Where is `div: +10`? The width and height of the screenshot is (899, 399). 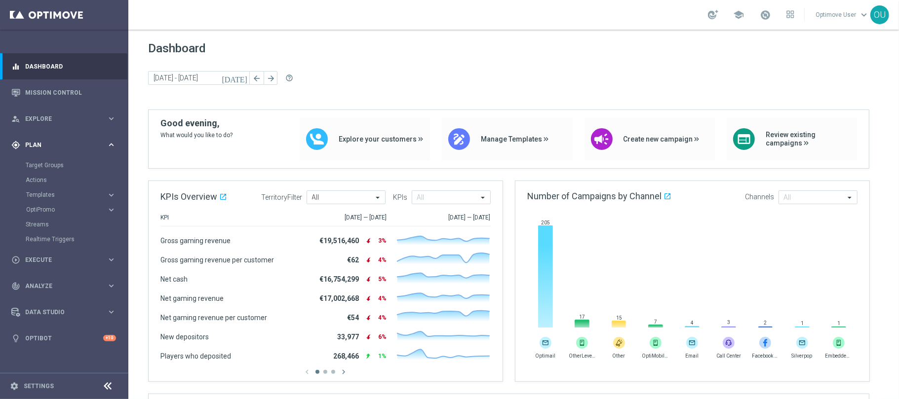
div: +10 is located at coordinates (110, 338).